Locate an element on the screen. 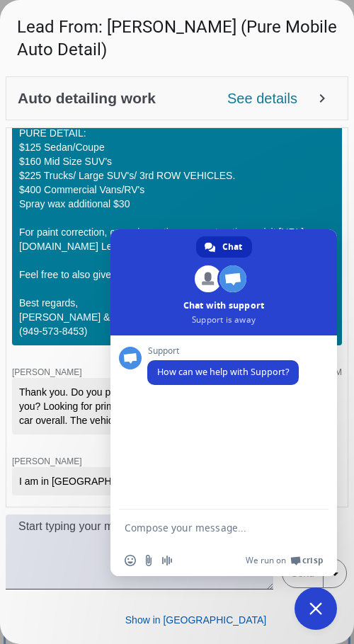 This screenshot has width=354, height=644. span: Audio message is located at coordinates (167, 560).